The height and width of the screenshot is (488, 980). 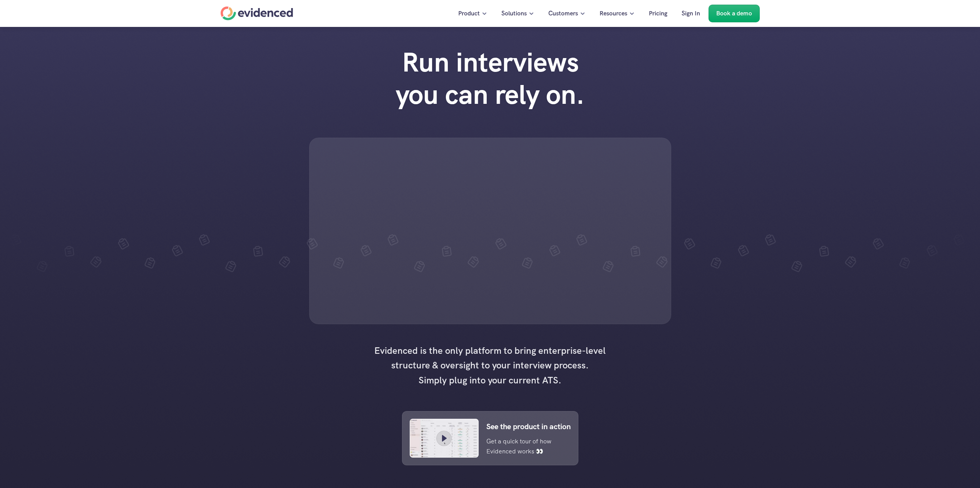 What do you see at coordinates (658, 13) in the screenshot?
I see `p: Pricing` at bounding box center [658, 13].